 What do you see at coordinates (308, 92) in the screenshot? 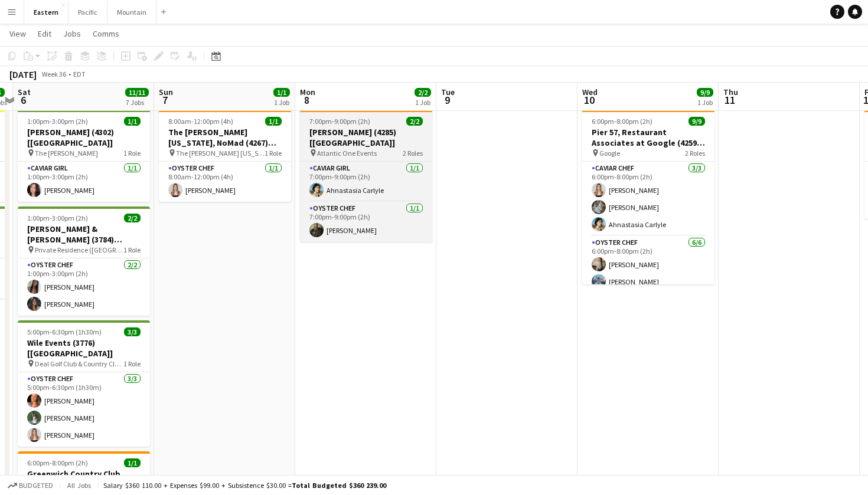
I see `span: Mon` at bounding box center [308, 92].